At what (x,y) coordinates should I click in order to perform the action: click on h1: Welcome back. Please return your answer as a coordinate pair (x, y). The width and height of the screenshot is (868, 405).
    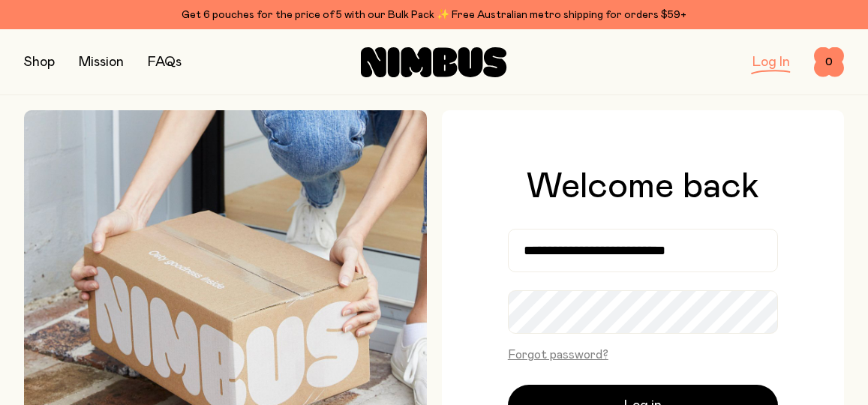
    Looking at the image, I should click on (642, 186).